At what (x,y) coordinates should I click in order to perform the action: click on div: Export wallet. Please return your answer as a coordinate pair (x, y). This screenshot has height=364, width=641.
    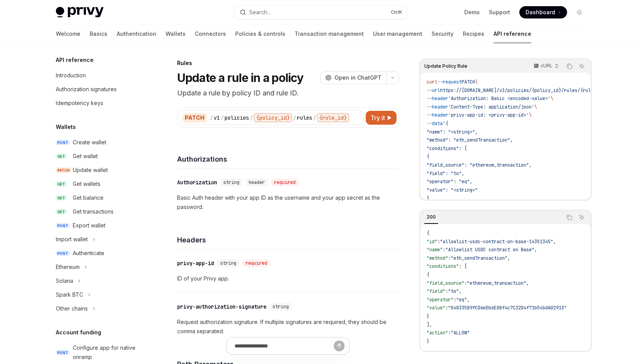
    Looking at the image, I should click on (89, 225).